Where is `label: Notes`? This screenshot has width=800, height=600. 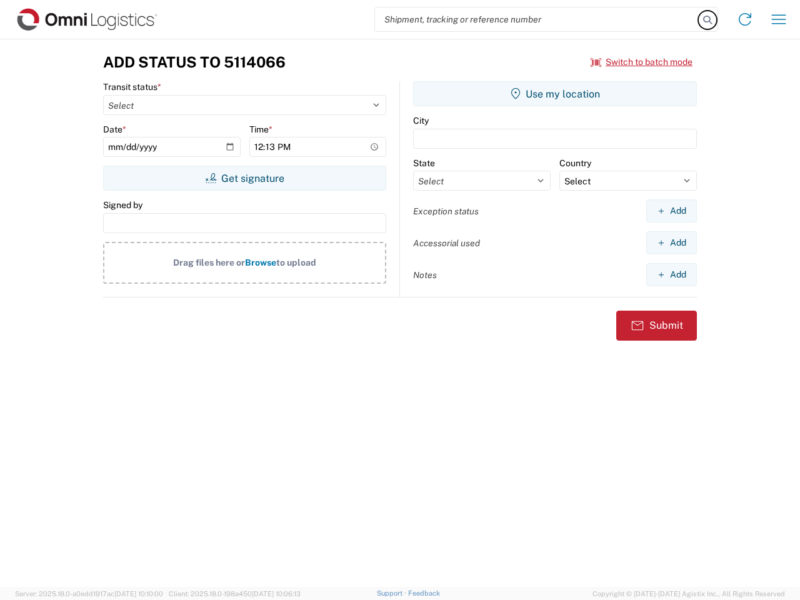 label: Notes is located at coordinates (425, 275).